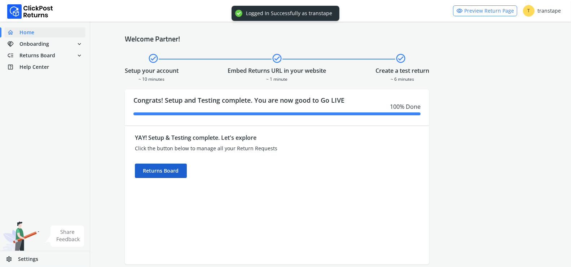  I want to click on div: ~ 10 minutes, so click(152, 79).